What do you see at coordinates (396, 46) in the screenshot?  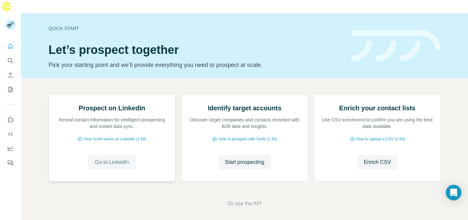 I see `img: banner` at bounding box center [396, 46].